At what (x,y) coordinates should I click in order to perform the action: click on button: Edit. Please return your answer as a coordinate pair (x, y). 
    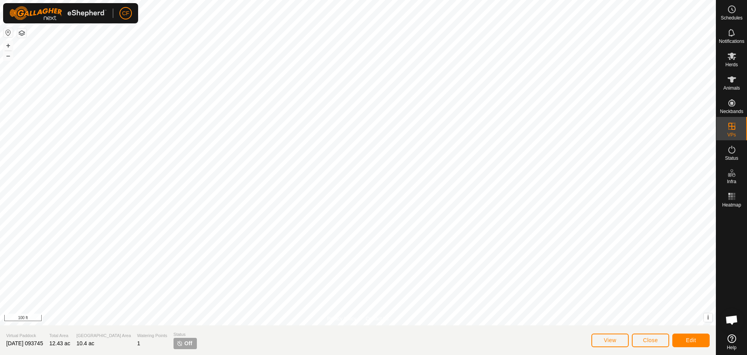
    Looking at the image, I should click on (691, 340).